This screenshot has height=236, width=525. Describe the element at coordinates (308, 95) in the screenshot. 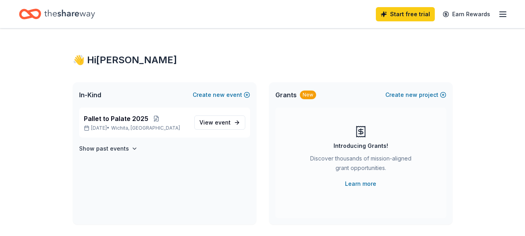

I see `div: New` at that location.